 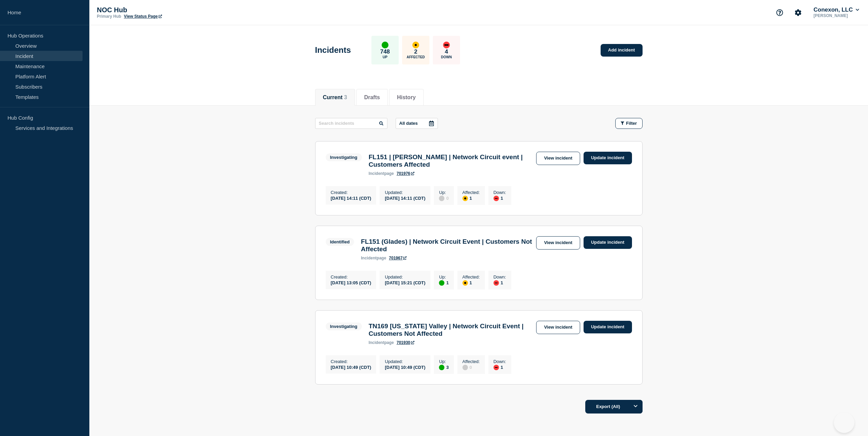 What do you see at coordinates (346, 97) in the screenshot?
I see `span: 3` at bounding box center [346, 97].